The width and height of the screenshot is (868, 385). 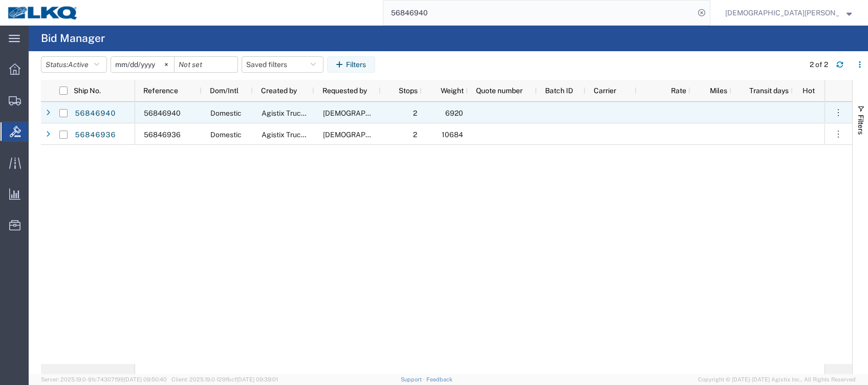 What do you see at coordinates (499, 91) in the screenshot?
I see `span: Quote number` at bounding box center [499, 91].